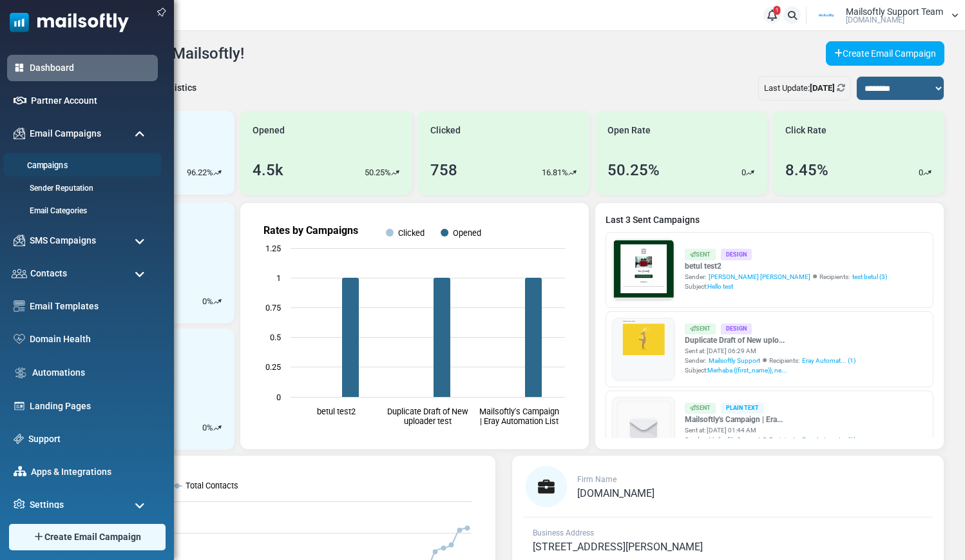 The width and height of the screenshot is (965, 560). Describe the element at coordinates (777, 10) in the screenshot. I see `span: 1` at that location.